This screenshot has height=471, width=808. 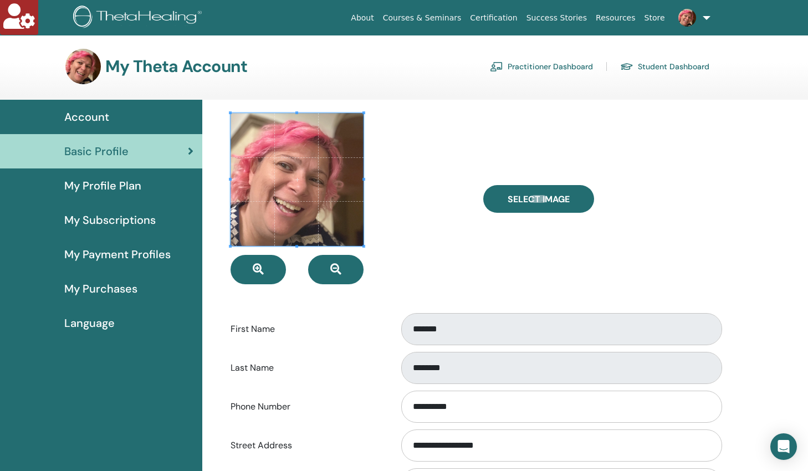 What do you see at coordinates (664, 66) in the screenshot?
I see `a: Student Dashboard` at bounding box center [664, 66].